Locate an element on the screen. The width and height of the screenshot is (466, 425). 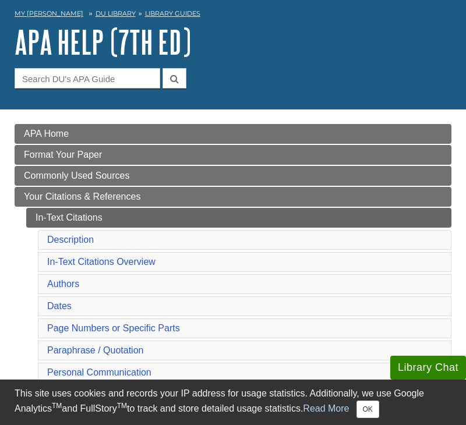
a: APA Help (7th Ed) is located at coordinates (102, 42).